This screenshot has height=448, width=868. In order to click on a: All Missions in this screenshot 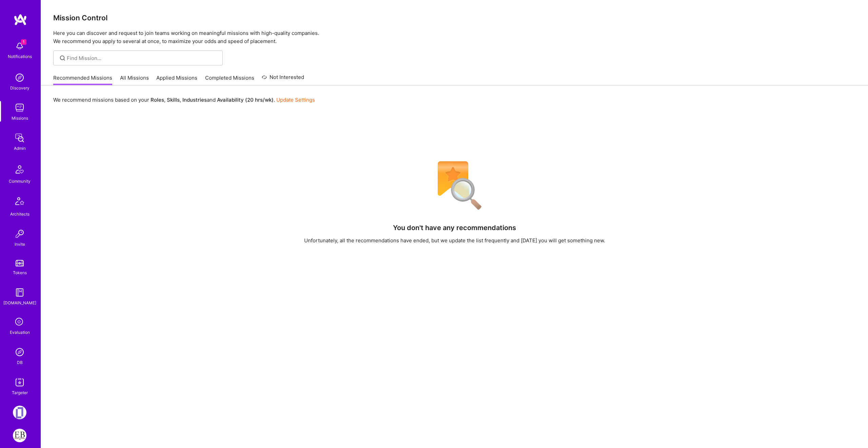, I will do `click(135, 79)`.